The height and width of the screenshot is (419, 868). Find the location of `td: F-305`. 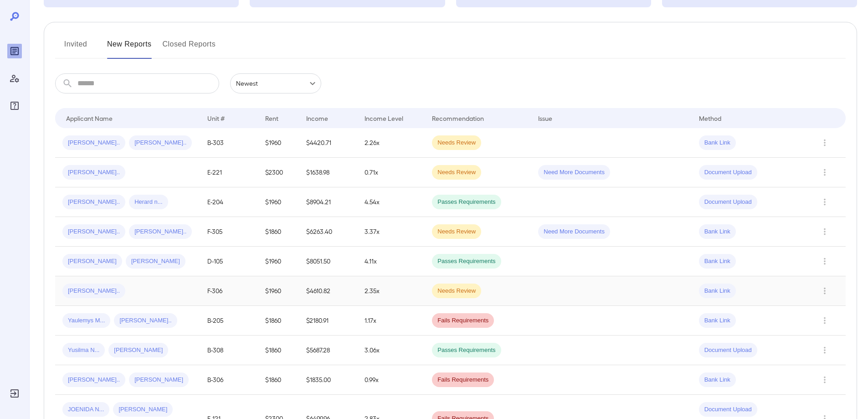

td: F-305 is located at coordinates (229, 232).